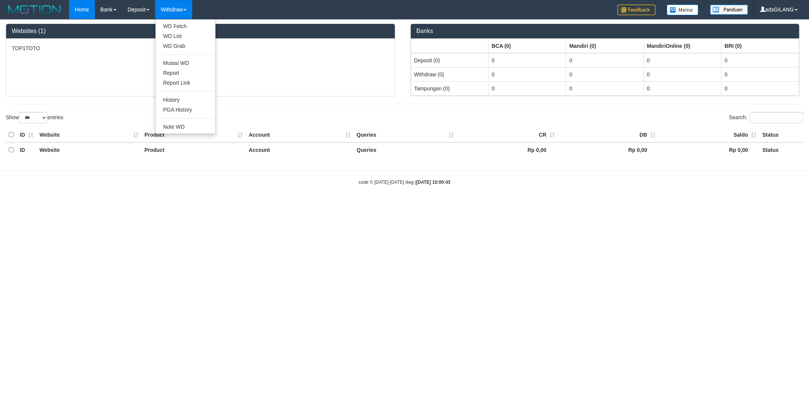  What do you see at coordinates (450, 88) in the screenshot?
I see `td: Tampungan (0)` at bounding box center [450, 88].